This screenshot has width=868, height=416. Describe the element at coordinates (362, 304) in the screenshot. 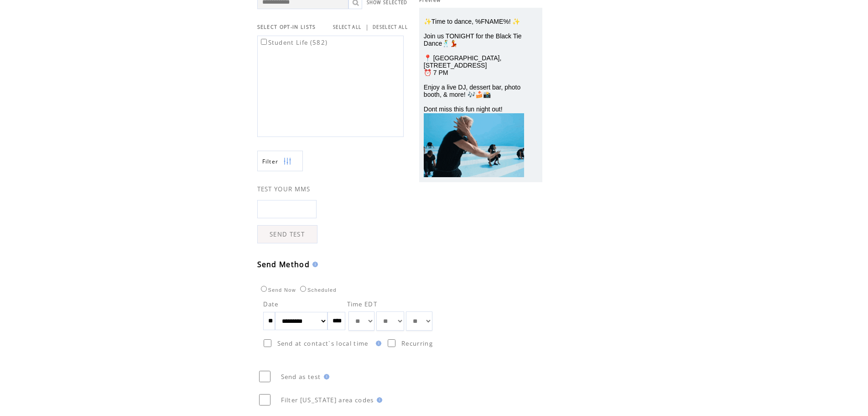

I see `span: Time EDT` at that location.